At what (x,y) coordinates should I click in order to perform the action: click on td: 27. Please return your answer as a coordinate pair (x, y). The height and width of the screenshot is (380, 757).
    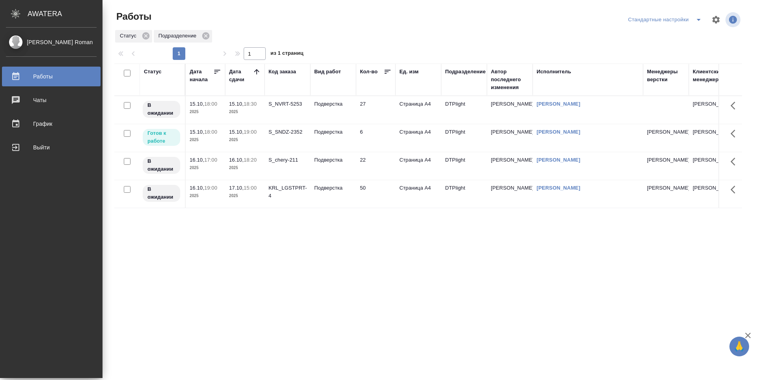
    Looking at the image, I should click on (376, 110).